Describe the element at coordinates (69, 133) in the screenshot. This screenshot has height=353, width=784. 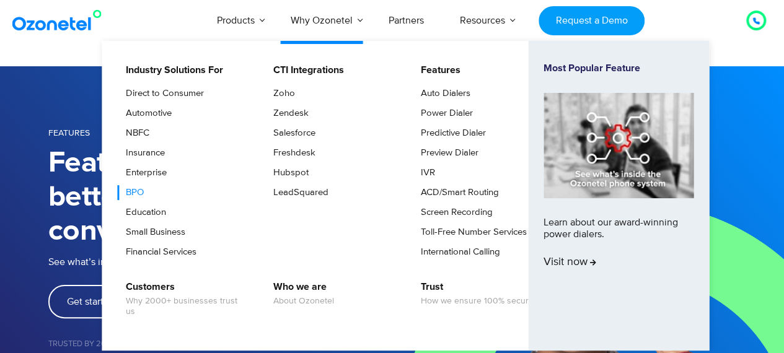
I see `span: FEATURES` at that location.